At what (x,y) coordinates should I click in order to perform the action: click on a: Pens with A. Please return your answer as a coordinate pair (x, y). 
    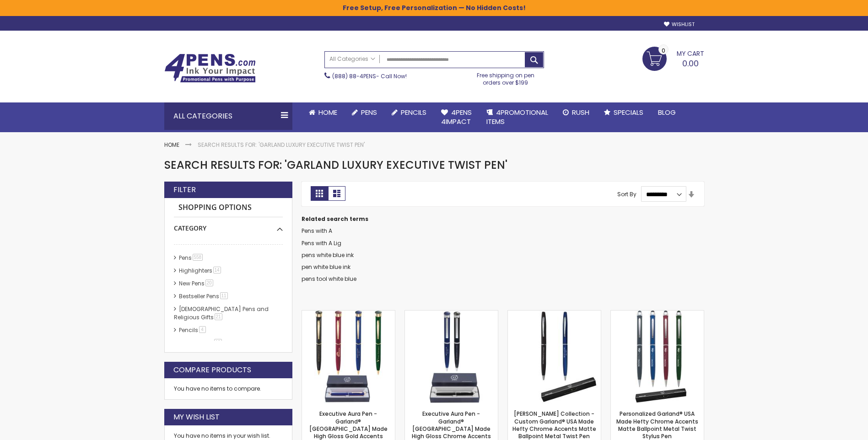
    Looking at the image, I should click on (316, 231).